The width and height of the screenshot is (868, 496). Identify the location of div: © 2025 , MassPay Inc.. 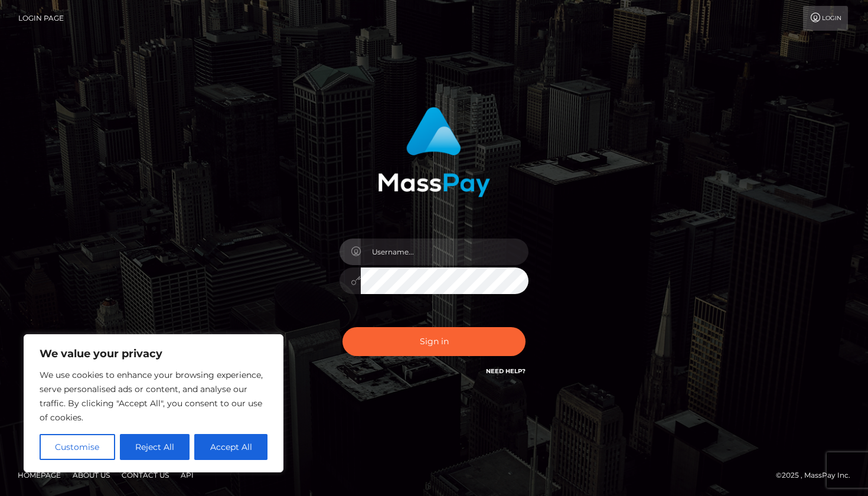
(817, 475).